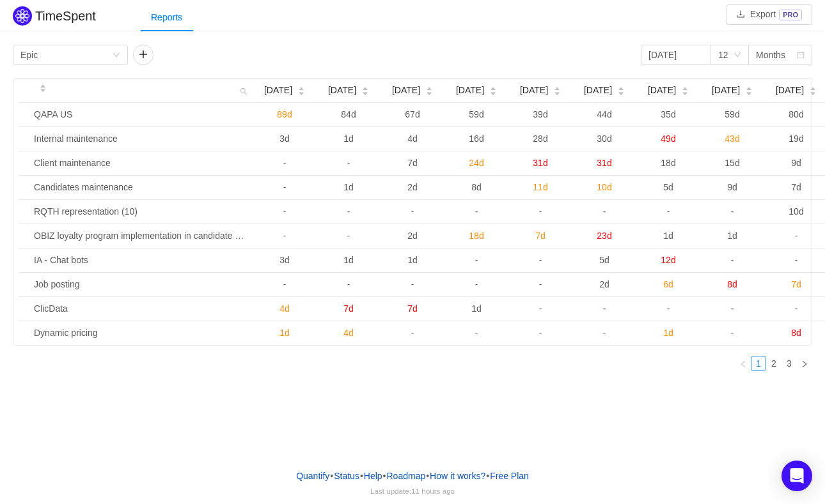 The width and height of the screenshot is (825, 504). I want to click on span: 44d, so click(604, 114).